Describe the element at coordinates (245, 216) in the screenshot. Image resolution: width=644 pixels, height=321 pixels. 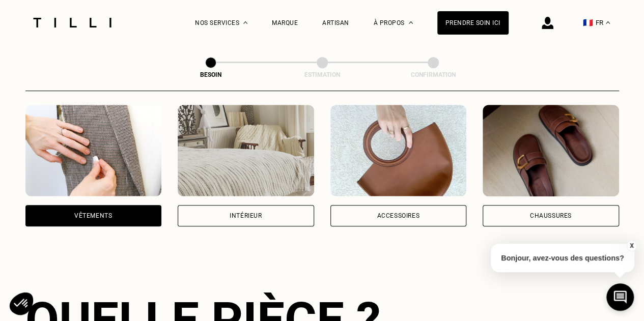
I see `div: Intérieur` at that location.